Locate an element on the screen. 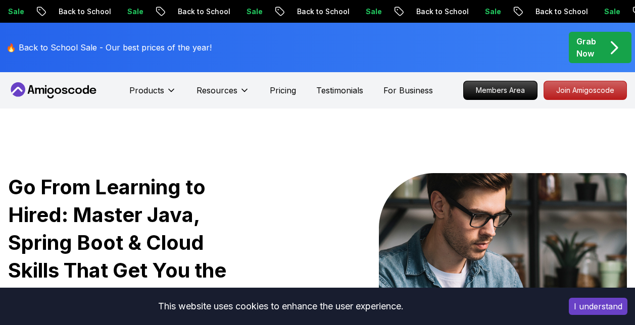 The height and width of the screenshot is (325, 635). a: Members Area is located at coordinates (500, 90).